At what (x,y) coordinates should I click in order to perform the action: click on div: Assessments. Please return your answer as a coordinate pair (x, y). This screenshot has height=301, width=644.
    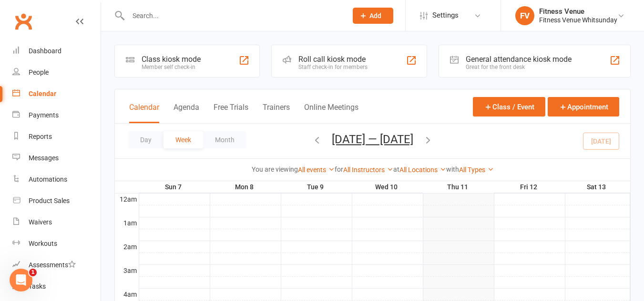
    Looking at the image, I should click on (52, 265).